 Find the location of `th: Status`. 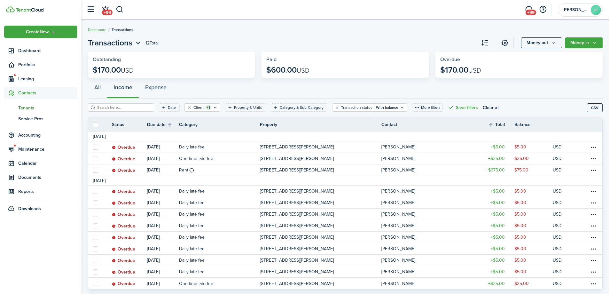

th: Status is located at coordinates (129, 124).